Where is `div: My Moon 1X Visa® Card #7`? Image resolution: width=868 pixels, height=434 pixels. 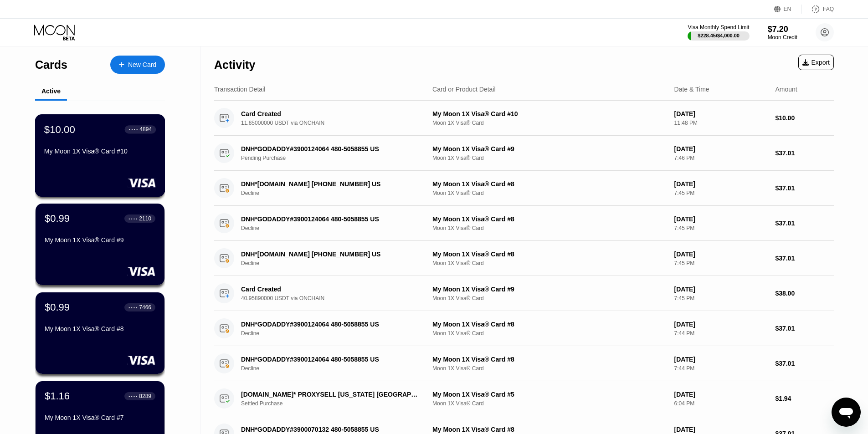
div: My Moon 1X Visa® Card #7 is located at coordinates (100, 418).